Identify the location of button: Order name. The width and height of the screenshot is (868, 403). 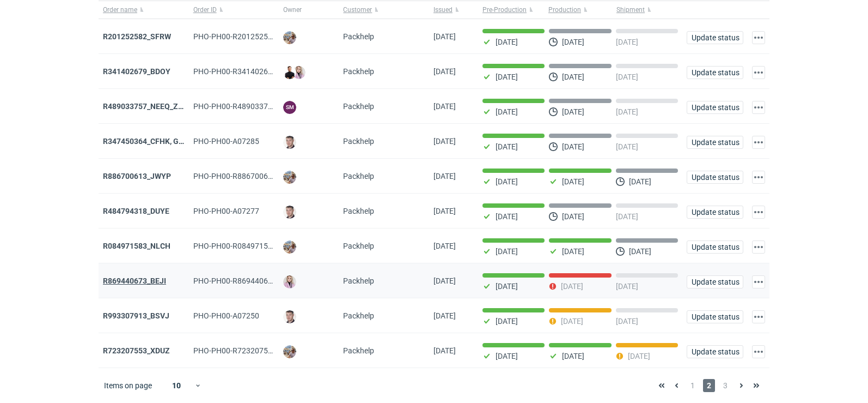
(144, 10).